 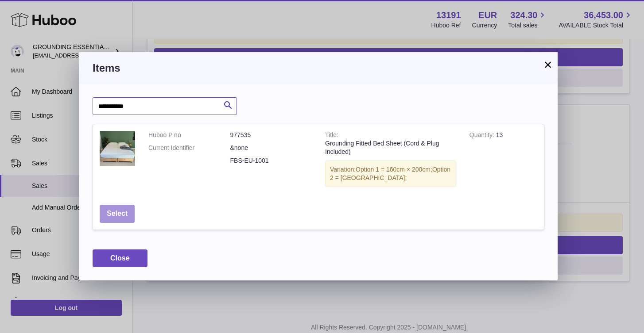 I want to click on dt: Current Identifier, so click(x=189, y=148).